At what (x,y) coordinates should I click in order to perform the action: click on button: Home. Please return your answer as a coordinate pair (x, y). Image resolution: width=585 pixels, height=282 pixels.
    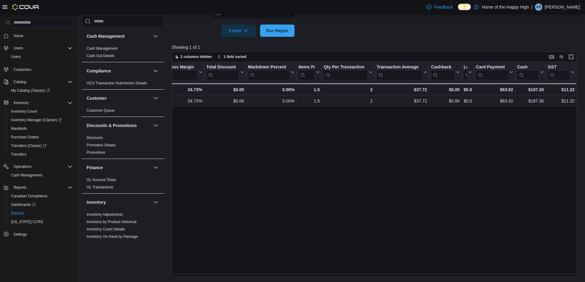
    Looking at the image, I should click on (38, 36).